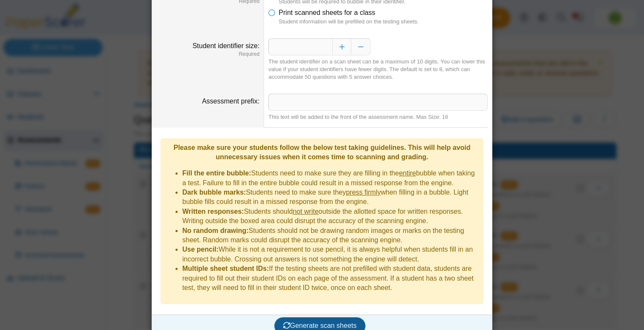 The image size is (644, 330). I want to click on span: Print scanned sheets for a class, so click(327, 13).